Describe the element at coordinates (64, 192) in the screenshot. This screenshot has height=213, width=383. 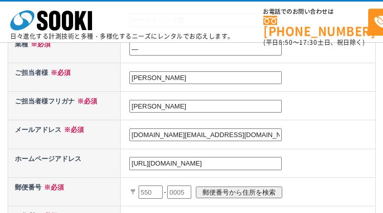
I see `th: 郵便番号` at that location.